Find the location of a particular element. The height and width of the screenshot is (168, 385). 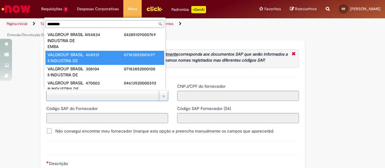

div: 07183852000100 is located at coordinates (143, 69).